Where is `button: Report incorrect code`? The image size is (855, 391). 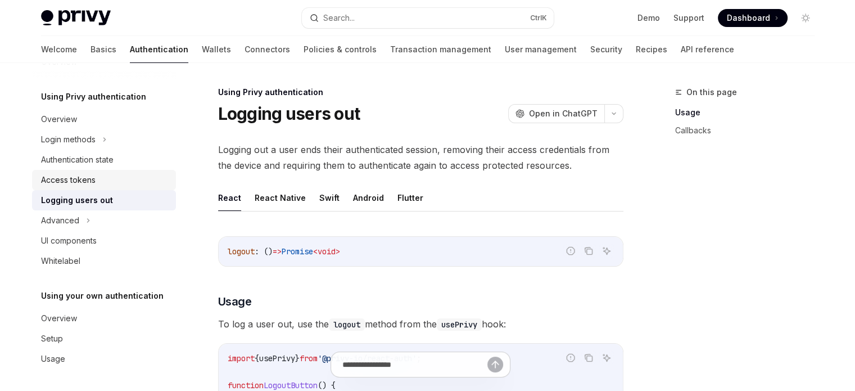 button: Report incorrect code is located at coordinates (571, 251).